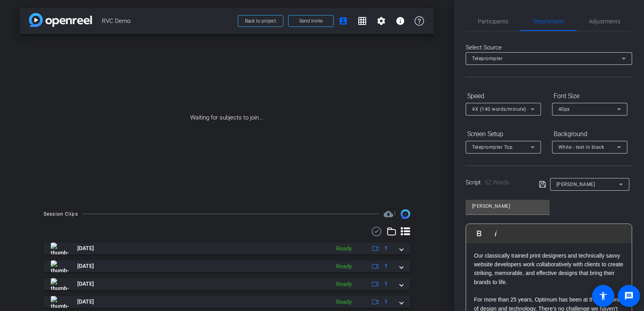 This screenshot has height=311, width=644. Describe the element at coordinates (311, 21) in the screenshot. I see `span: Send invite` at that location.